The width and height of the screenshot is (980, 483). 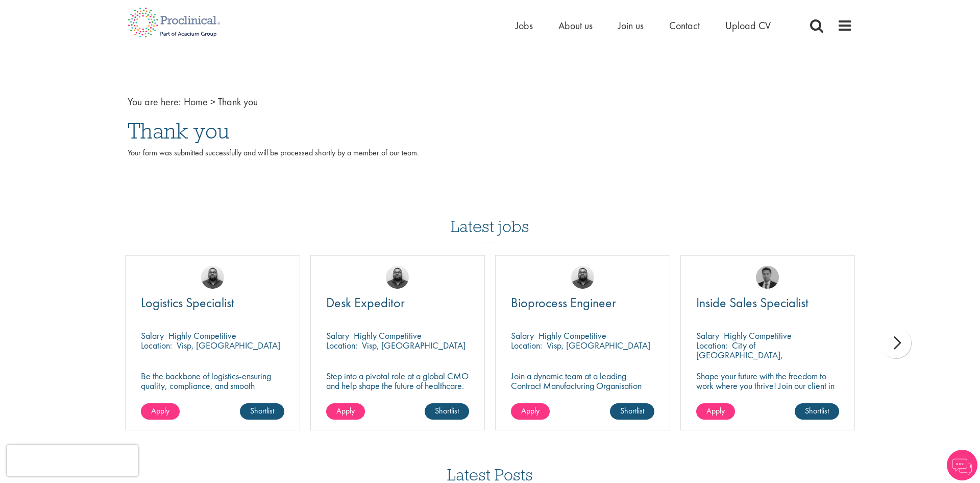 I want to click on span: Join us, so click(x=631, y=25).